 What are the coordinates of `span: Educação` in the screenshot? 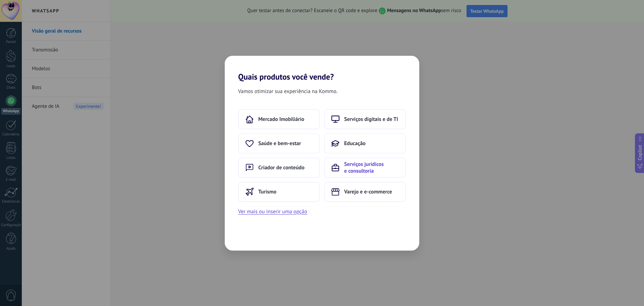 It's located at (355, 143).